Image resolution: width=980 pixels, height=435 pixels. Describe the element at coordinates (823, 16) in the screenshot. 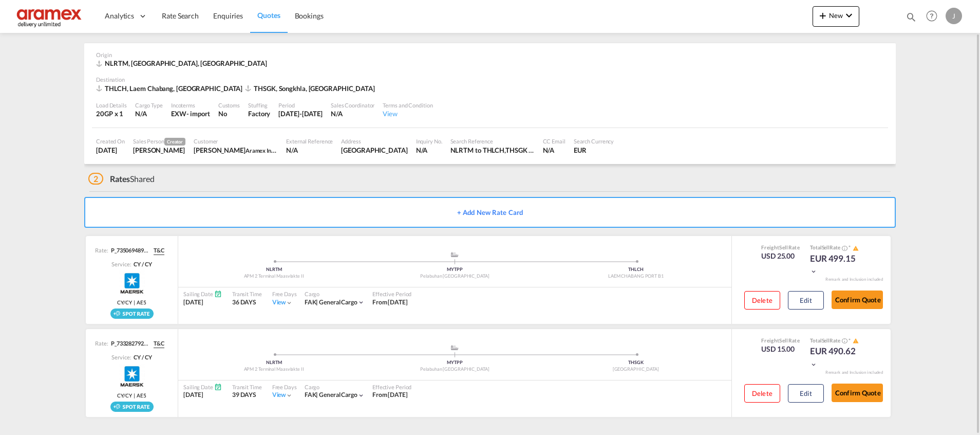

I see `md-icon: icon-plus 400-fg` at that location.